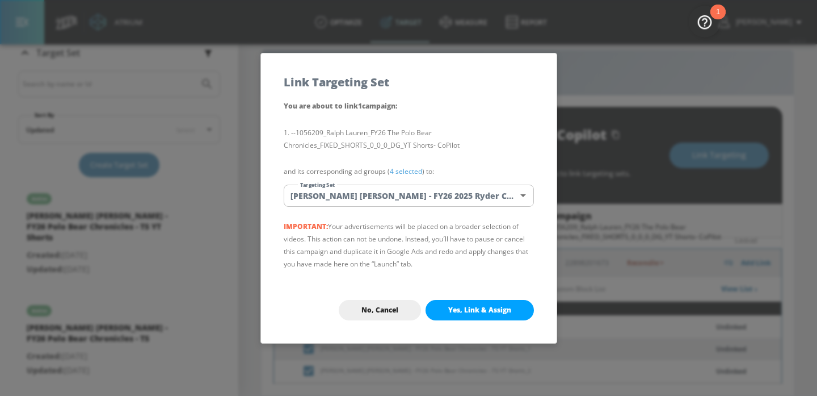  I want to click on span: Yes, Link & Assign, so click(480, 310).